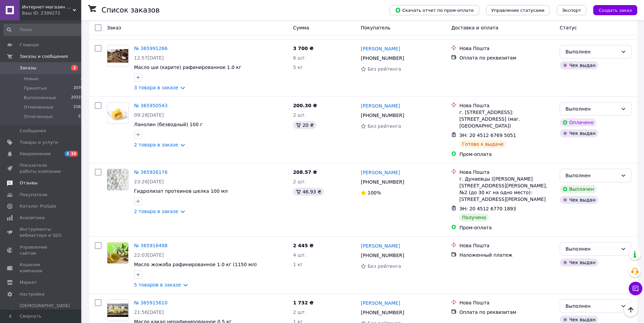  I want to click on span: Заказы и сообщения, so click(44, 56).